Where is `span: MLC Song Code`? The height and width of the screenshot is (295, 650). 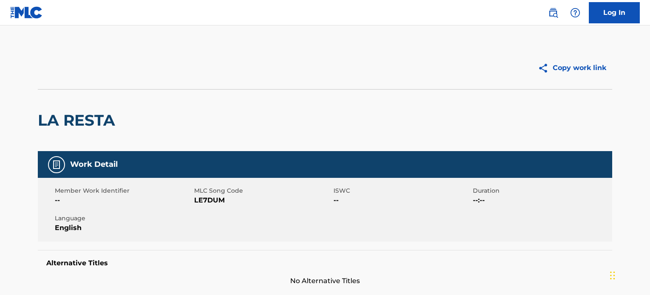
span: MLC Song Code is located at coordinates (262, 191).